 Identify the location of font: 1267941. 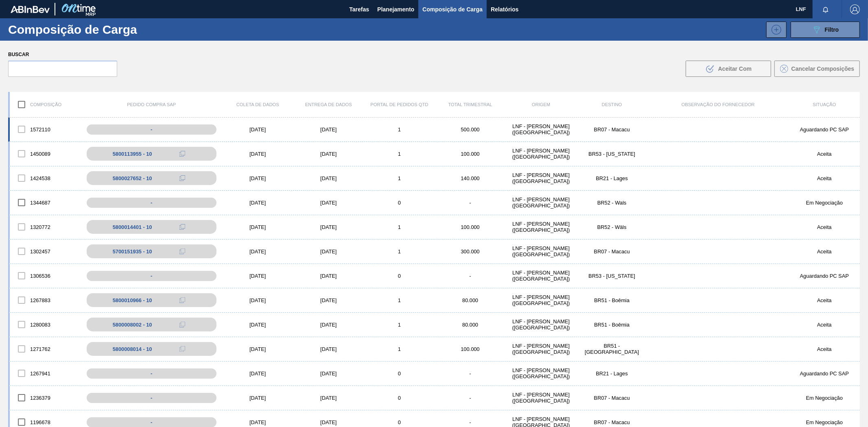
(40, 374).